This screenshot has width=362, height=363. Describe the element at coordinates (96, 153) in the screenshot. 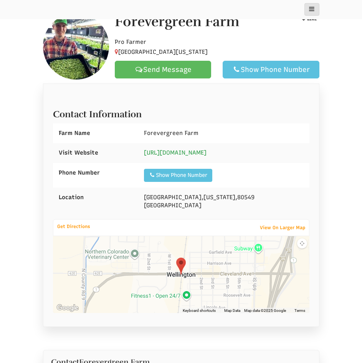

I see `div: Visit Website` at that location.